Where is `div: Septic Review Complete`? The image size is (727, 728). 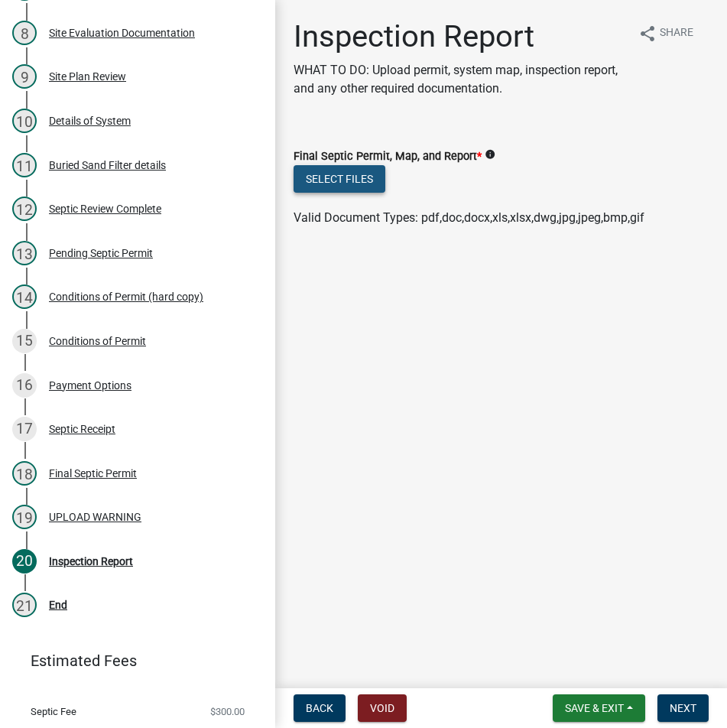 div: Septic Review Complete is located at coordinates (105, 209).